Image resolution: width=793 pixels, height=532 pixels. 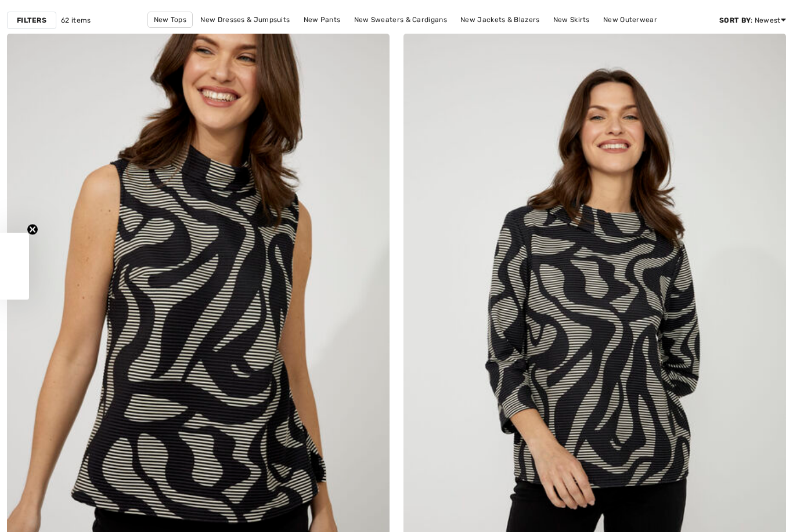 I want to click on strong: Sort By, so click(x=735, y=20).